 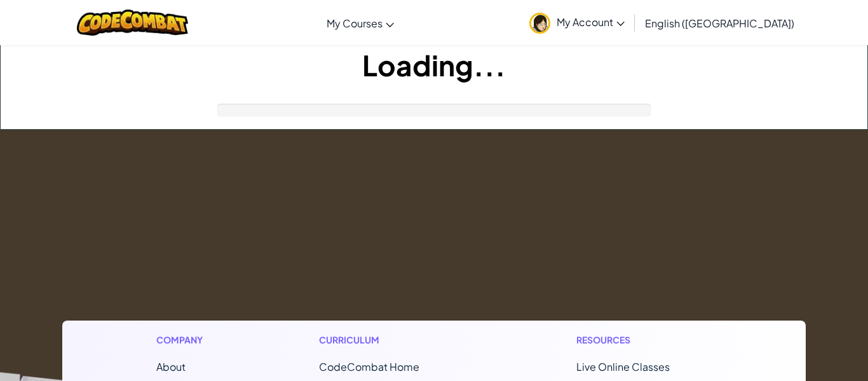 What do you see at coordinates (434, 65) in the screenshot?
I see `h1: Loading...` at bounding box center [434, 65].